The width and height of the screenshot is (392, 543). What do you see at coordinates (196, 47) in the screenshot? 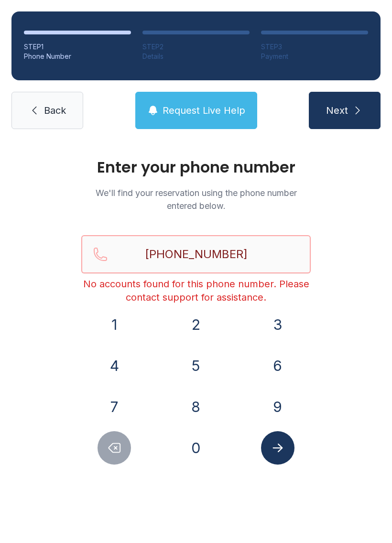
I see `div: STEP 2` at bounding box center [196, 47].